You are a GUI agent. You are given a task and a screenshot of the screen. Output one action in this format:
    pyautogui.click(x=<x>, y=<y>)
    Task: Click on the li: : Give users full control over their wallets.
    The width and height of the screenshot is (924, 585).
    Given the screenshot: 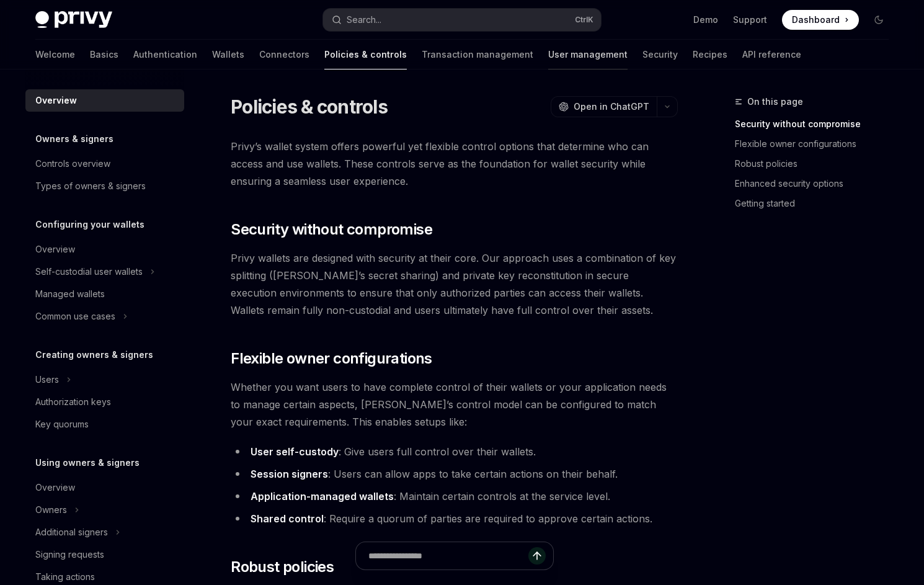 What is the action you would take?
    pyautogui.click(x=454, y=451)
    